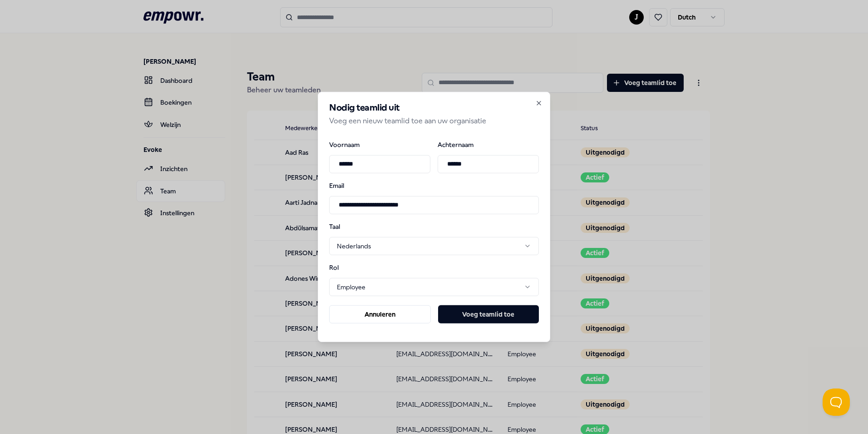 This screenshot has height=434, width=868. Describe the element at coordinates (353, 267) in the screenshot. I see `label: Rol` at that location.